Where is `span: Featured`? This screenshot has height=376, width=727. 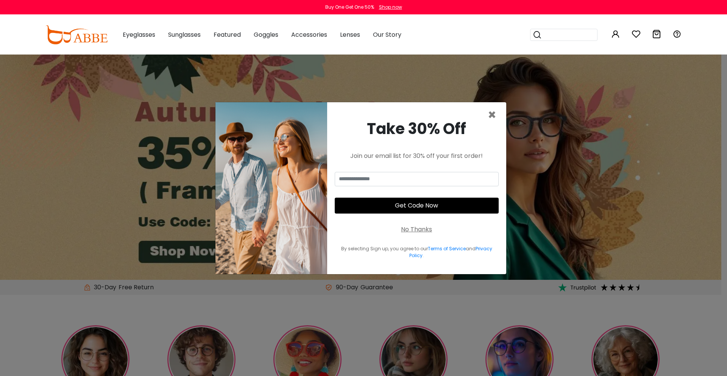
span: Featured is located at coordinates (227, 34).